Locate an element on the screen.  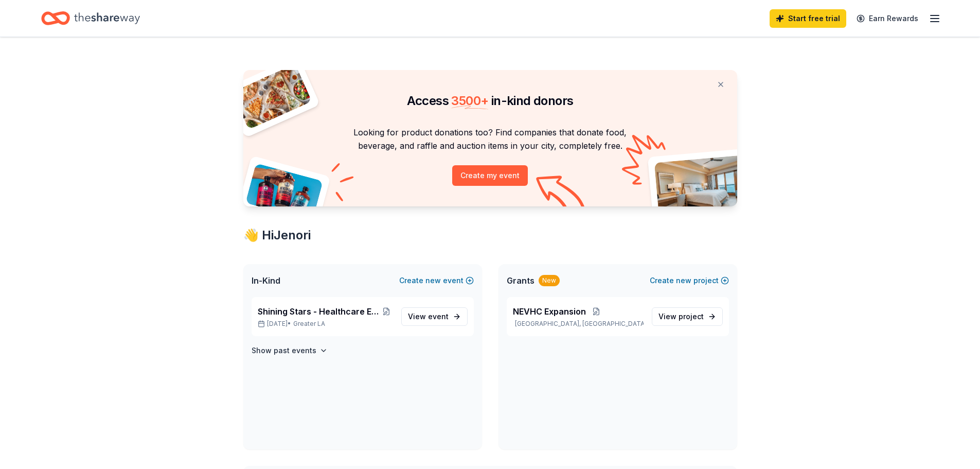
a: View project is located at coordinates (687, 317).